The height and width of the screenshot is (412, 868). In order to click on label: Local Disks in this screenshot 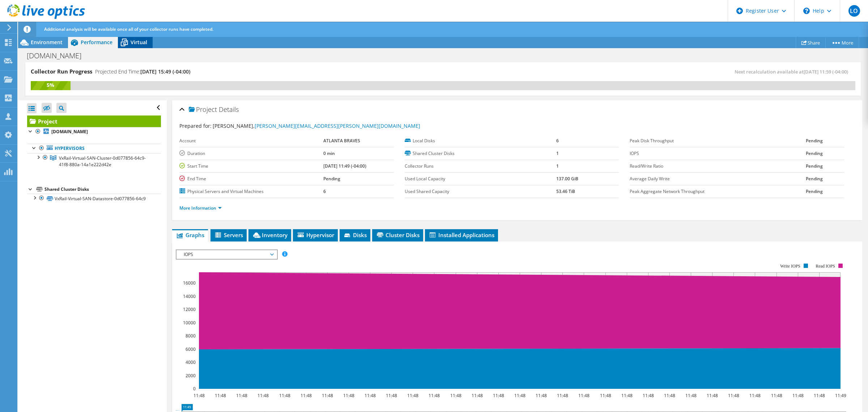, I will do `click(481, 141)`.